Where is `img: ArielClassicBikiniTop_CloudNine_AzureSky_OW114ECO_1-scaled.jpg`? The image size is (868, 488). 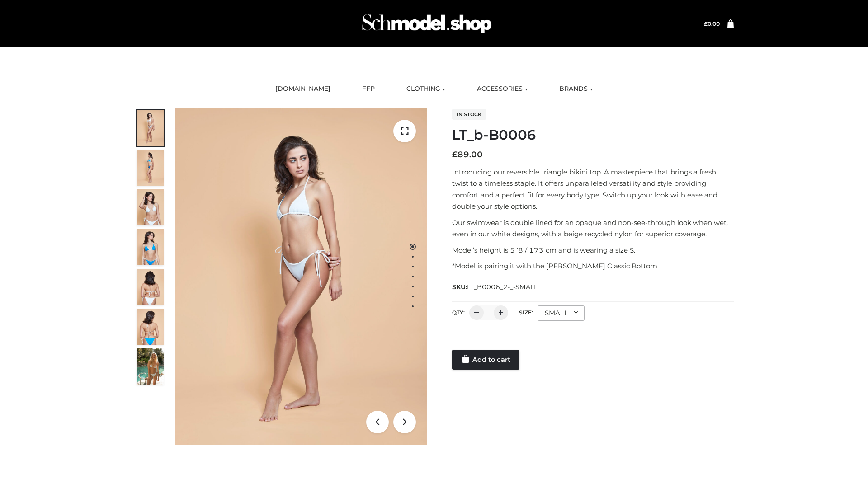 img: ArielClassicBikiniTop_CloudNine_AzureSky_OW114ECO_1-scaled.jpg is located at coordinates (150, 128).